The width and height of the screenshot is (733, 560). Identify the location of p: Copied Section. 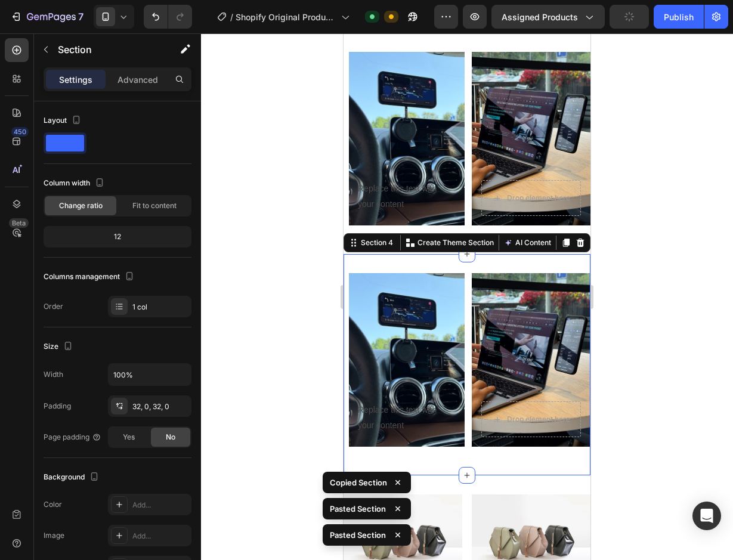
(359, 482).